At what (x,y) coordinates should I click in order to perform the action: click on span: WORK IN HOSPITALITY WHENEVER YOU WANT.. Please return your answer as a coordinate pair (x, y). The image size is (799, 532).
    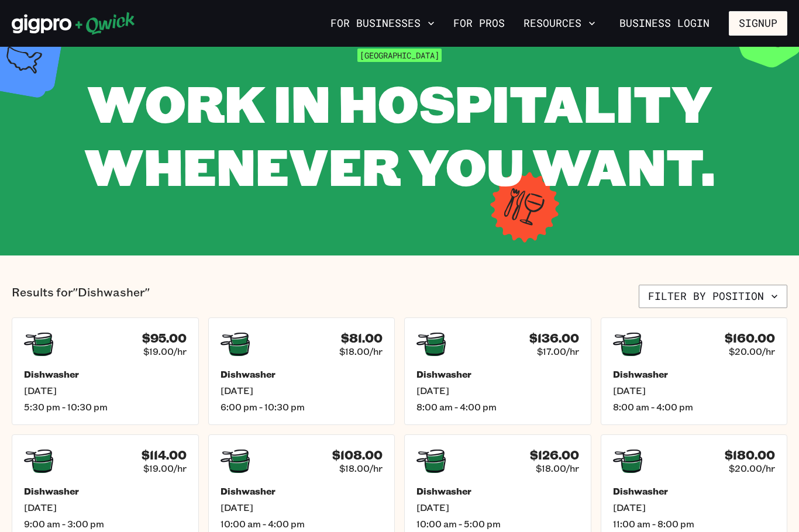
    Looking at the image, I should click on (400, 134).